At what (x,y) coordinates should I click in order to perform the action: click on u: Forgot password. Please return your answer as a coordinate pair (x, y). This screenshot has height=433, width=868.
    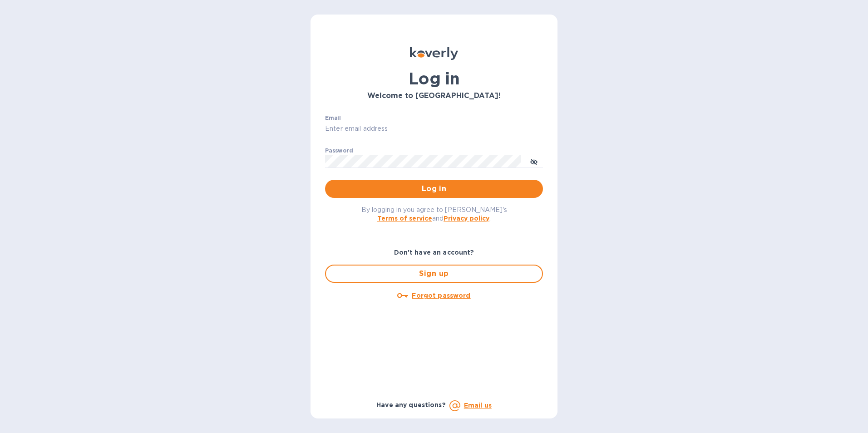
    Looking at the image, I should click on (441, 296).